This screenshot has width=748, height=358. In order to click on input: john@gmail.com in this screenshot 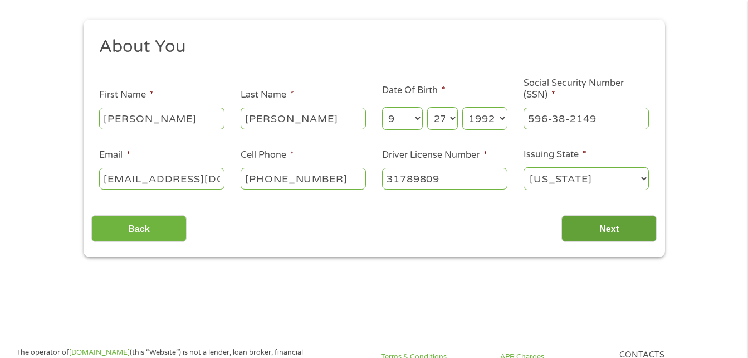, I will do `click(162, 178)`.